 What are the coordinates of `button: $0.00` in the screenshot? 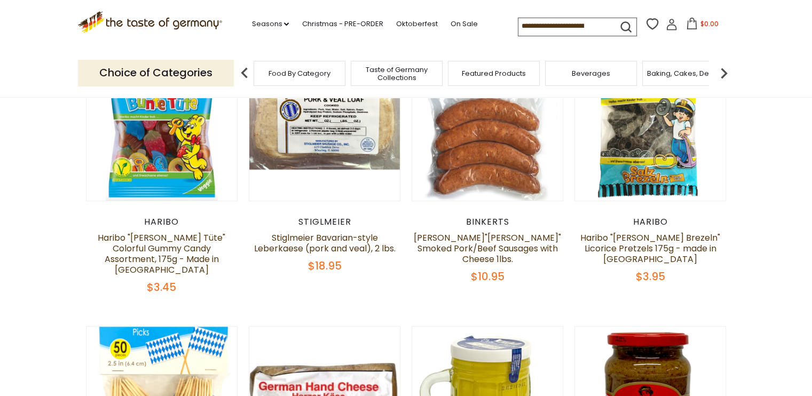 It's located at (702, 26).